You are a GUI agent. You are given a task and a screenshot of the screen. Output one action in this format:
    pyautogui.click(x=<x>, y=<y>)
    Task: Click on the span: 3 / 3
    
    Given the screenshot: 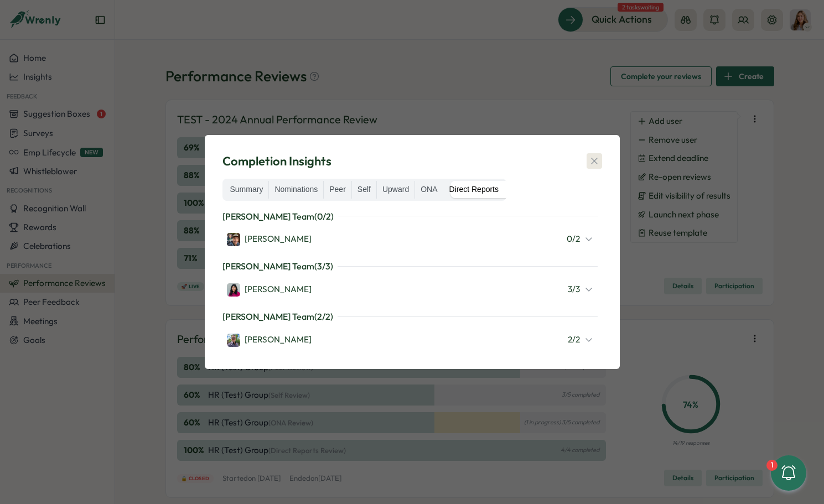 What is the action you would take?
    pyautogui.click(x=574, y=289)
    